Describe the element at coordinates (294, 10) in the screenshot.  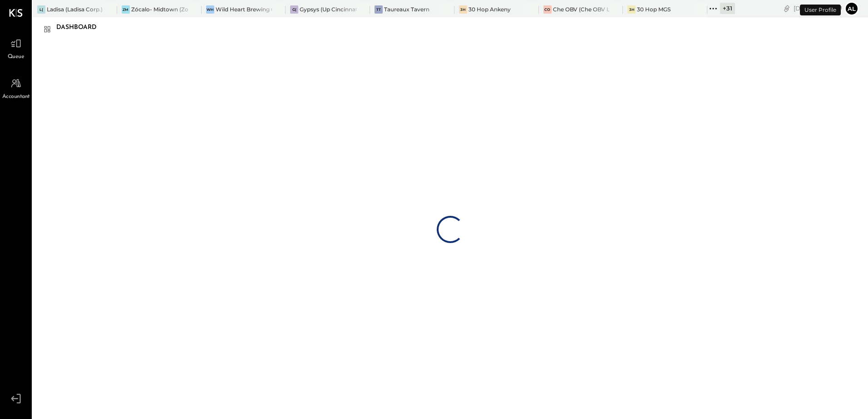
I see `div: G(` at that location.